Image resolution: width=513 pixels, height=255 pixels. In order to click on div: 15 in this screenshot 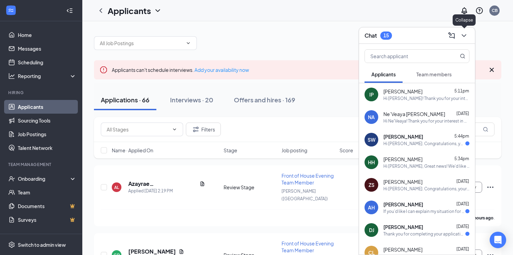, I will do `click(386, 35)`.